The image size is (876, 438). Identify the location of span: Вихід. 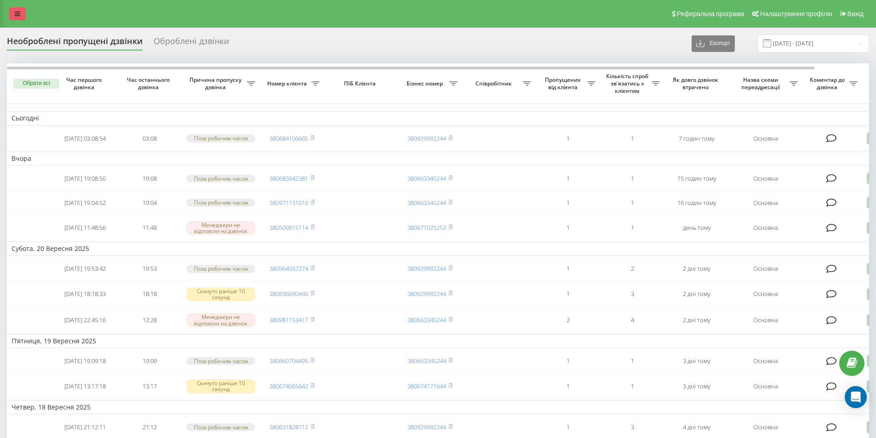
(855, 14).